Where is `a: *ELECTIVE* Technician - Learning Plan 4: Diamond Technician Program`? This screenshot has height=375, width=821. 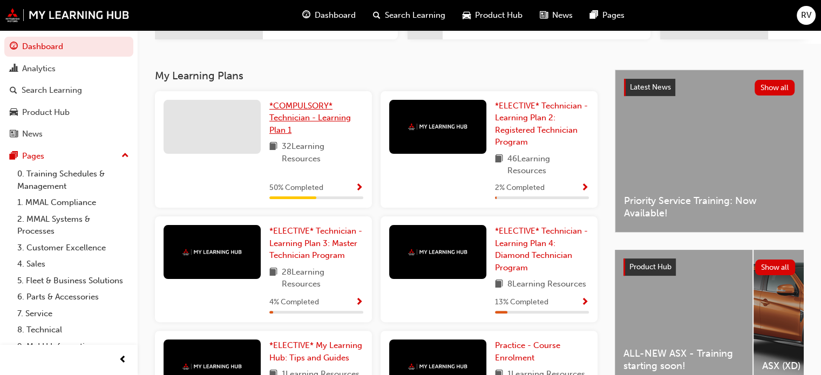 a: *ELECTIVE* Technician - Learning Plan 4: Diamond Technician Program is located at coordinates (542, 249).